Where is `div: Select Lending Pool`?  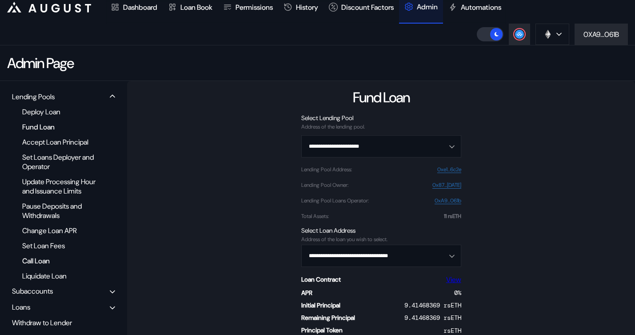 div: Select Lending Pool is located at coordinates (381, 118).